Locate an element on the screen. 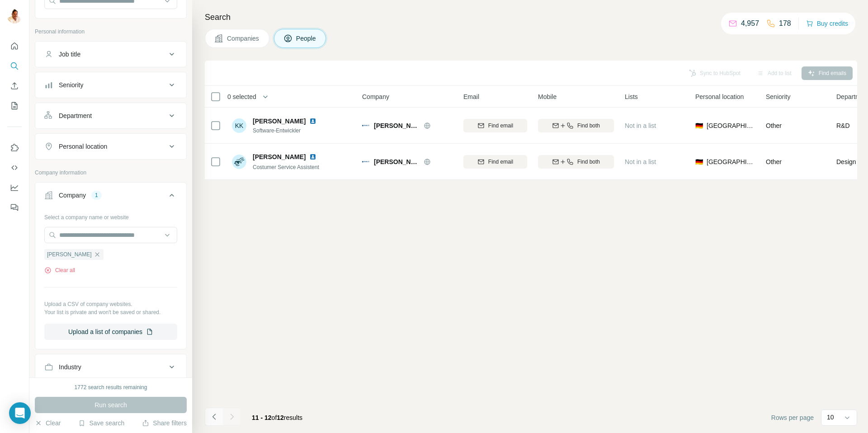  button: Company1 is located at coordinates (111, 197).